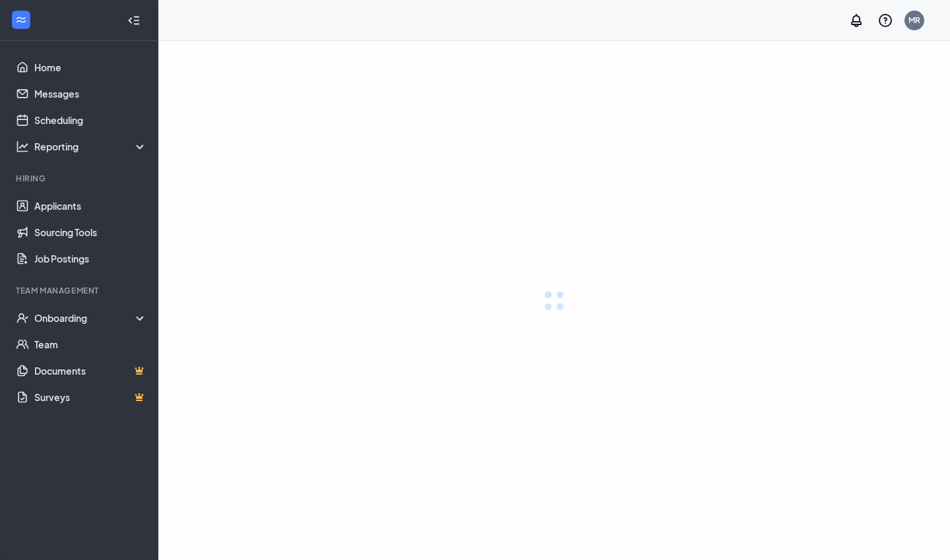  I want to click on a: Scheduling, so click(90, 120).